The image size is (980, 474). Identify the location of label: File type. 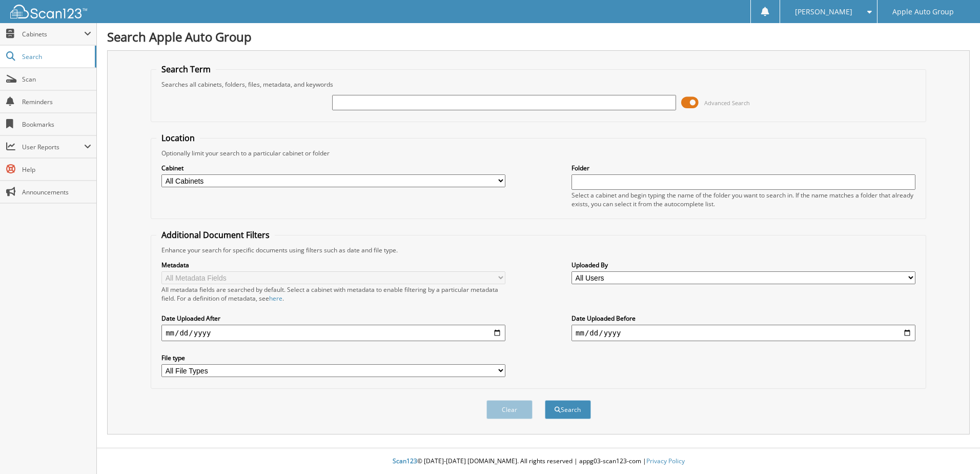
(333, 357).